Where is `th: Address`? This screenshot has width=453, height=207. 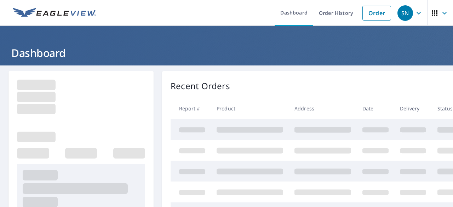 th: Address is located at coordinates (323, 108).